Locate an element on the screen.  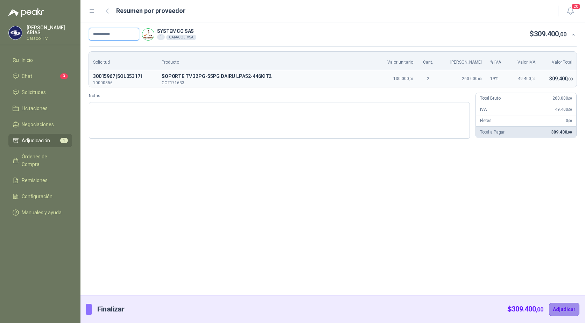
span: 20 is located at coordinates (576, 6).